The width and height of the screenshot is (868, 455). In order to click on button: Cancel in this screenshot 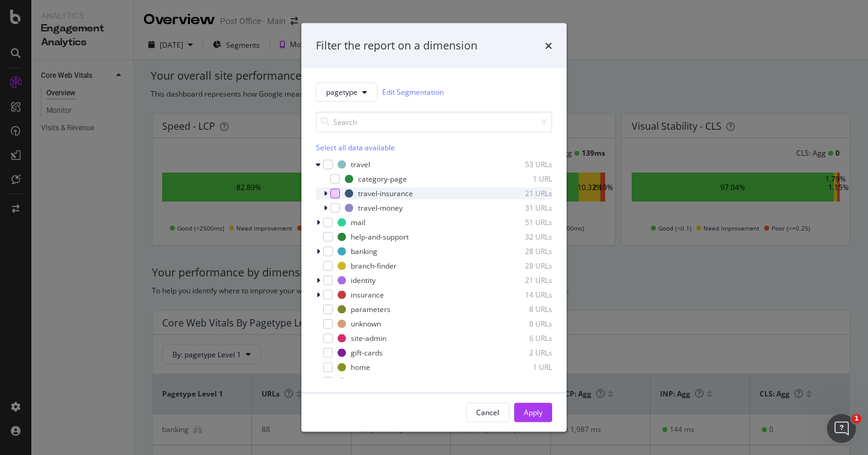, I will do `click(487, 412)`.